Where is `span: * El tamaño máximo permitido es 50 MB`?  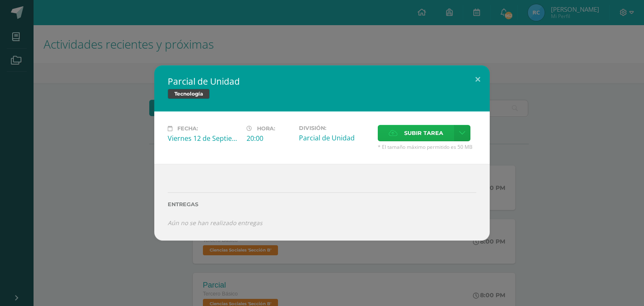 span: * El tamaño máximo permitido es 50 MB is located at coordinates (427, 147).